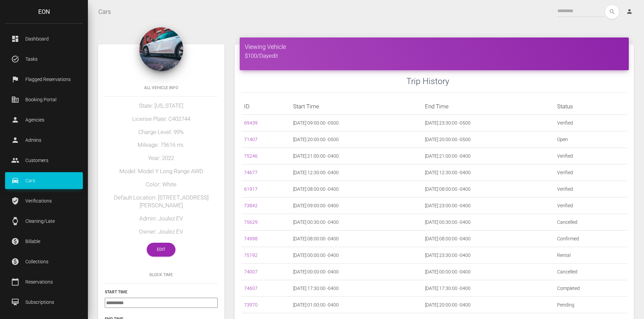 This screenshot has height=319, width=644. What do you see at coordinates (44, 282) in the screenshot?
I see `p: Reservations` at bounding box center [44, 282].